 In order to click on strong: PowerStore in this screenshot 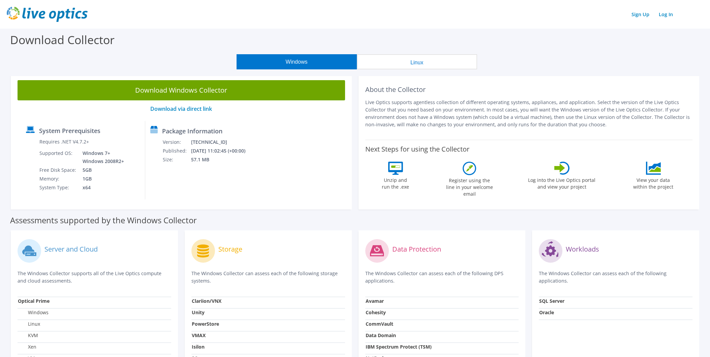, I will do `click(205, 324)`.